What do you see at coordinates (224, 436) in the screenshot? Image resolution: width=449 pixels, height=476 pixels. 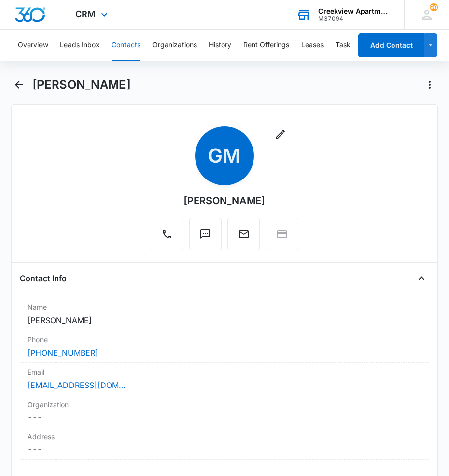 I see `label: Address` at bounding box center [224, 436].